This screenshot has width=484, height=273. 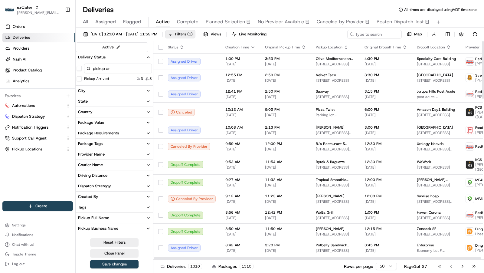 What do you see at coordinates (151, 79) in the screenshot?
I see `span: 3` at bounding box center [151, 79].